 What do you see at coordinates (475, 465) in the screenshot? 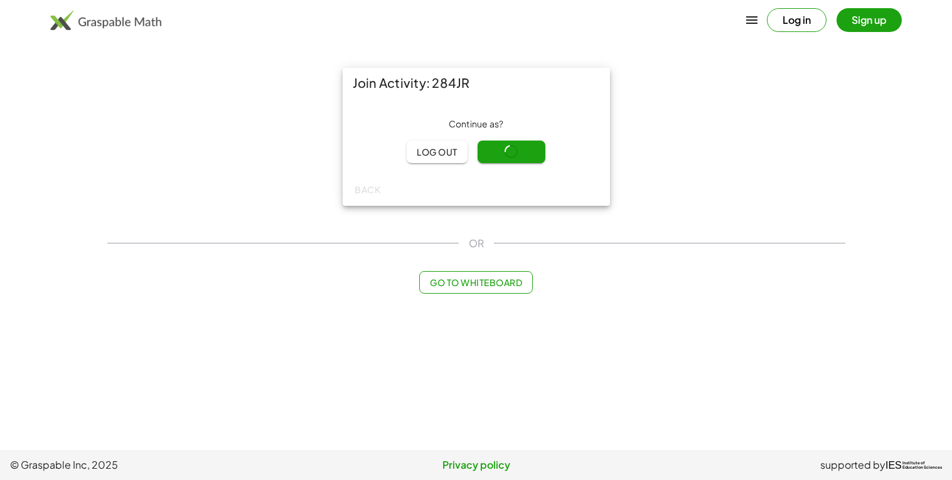
I see `a: Privacy policy` at bounding box center [475, 465].